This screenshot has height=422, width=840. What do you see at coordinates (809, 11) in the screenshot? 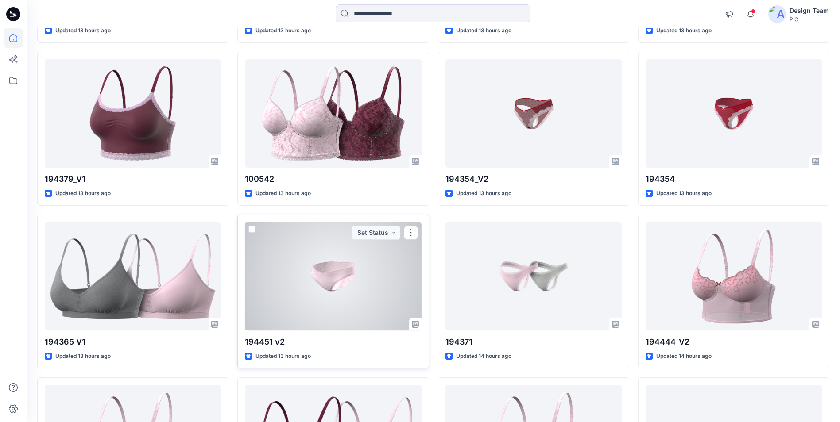
I see `div: Design Team` at bounding box center [809, 11].